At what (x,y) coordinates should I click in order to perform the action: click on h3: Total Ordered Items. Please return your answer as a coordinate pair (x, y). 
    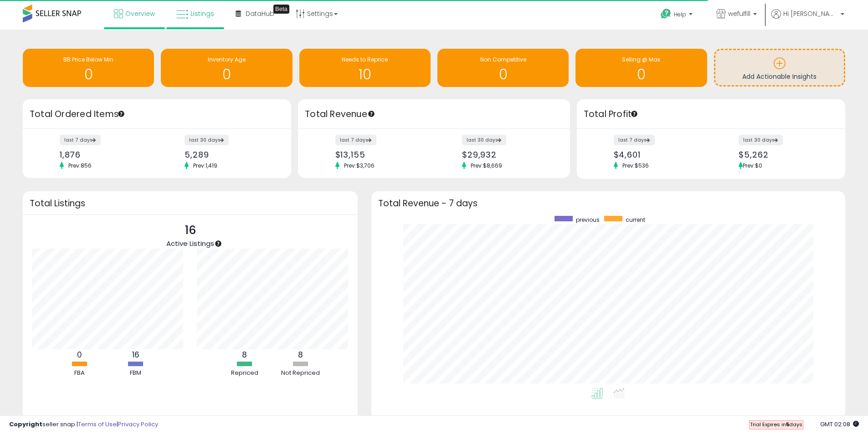
    Looking at the image, I should click on (156, 114).